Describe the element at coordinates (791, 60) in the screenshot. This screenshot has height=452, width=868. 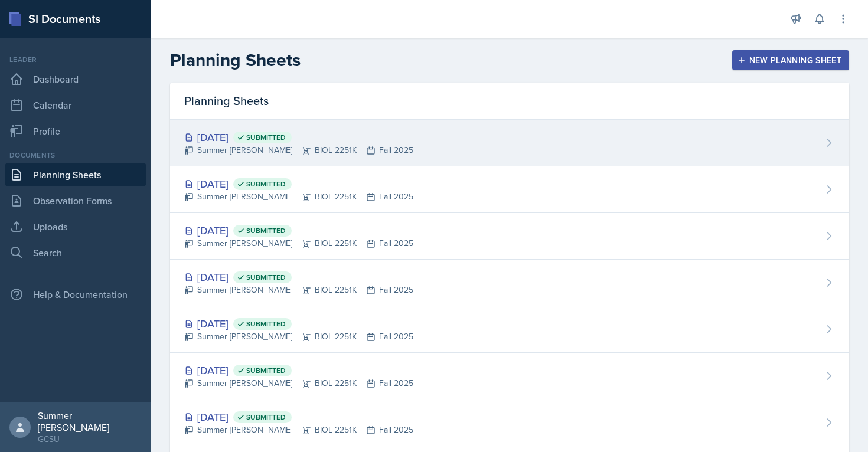
I see `div: New Planning Sheet` at that location.